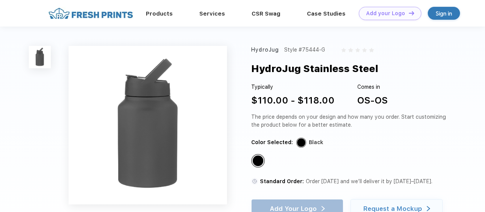 Image resolution: width=485 pixels, height=212 pixels. I want to click on div: Typically, so click(293, 87).